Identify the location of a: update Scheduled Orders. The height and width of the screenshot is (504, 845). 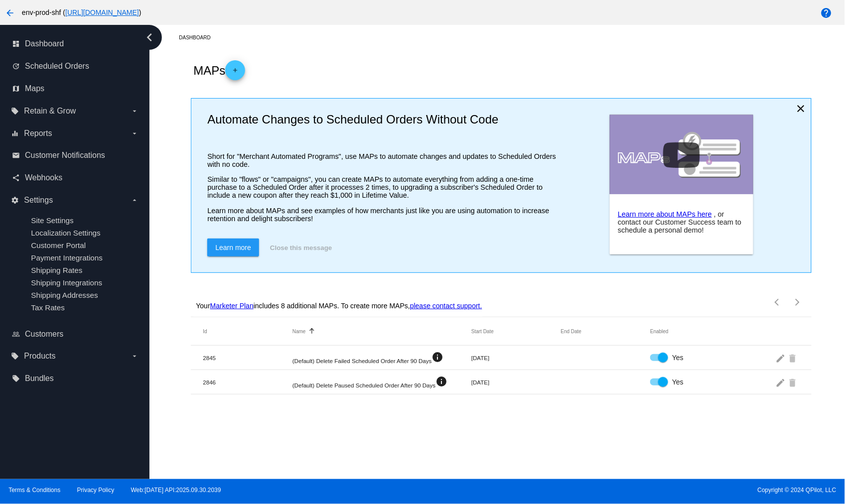
(75, 66).